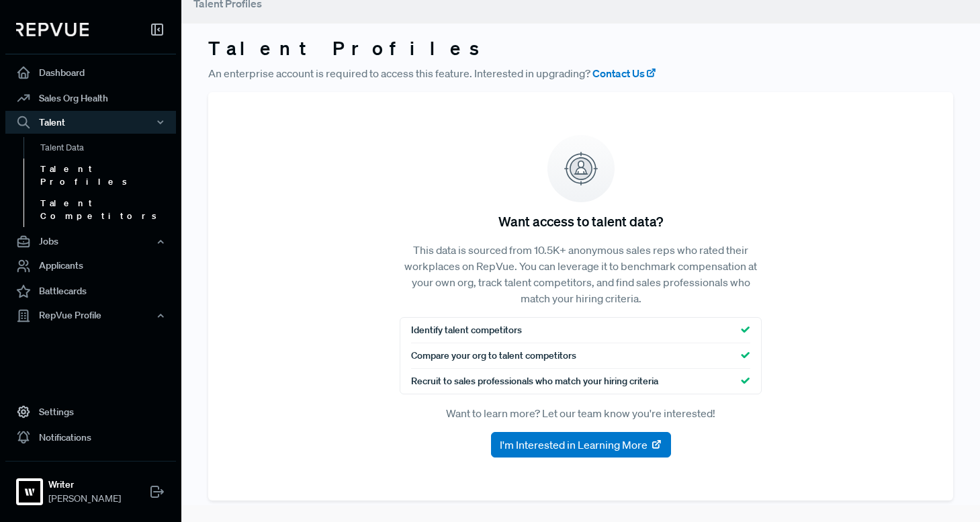  Describe the element at coordinates (108, 175) in the screenshot. I see `a: Talent Profiles` at that location.